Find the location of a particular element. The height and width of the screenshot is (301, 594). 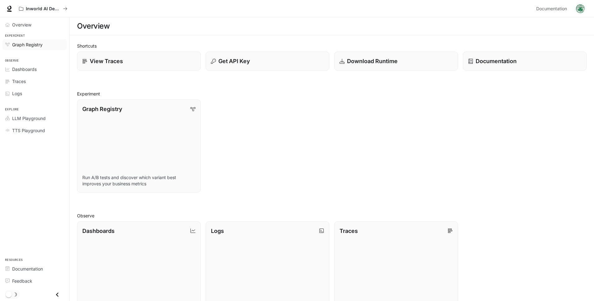

button: Get API Key is located at coordinates (268, 61).